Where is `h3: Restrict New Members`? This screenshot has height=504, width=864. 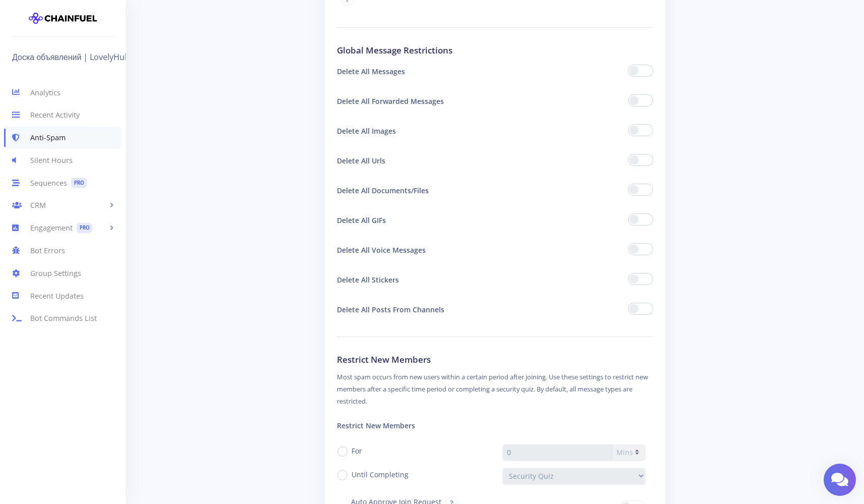 h3: Restrict New Members is located at coordinates (495, 359).